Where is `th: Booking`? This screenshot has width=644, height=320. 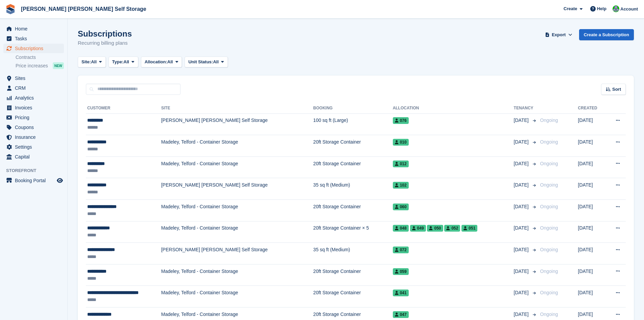 th: Booking is located at coordinates (353, 108).